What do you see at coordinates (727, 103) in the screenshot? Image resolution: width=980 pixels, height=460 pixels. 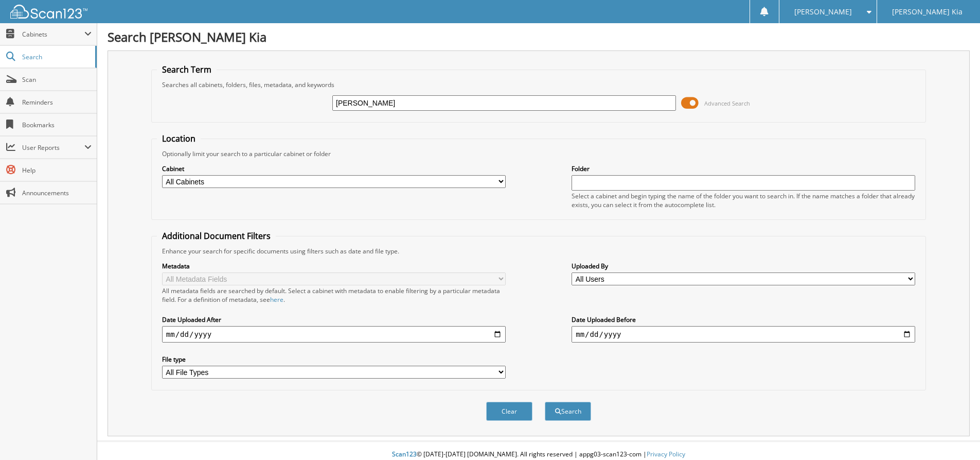 I see `span: Advanced Search` at bounding box center [727, 103].